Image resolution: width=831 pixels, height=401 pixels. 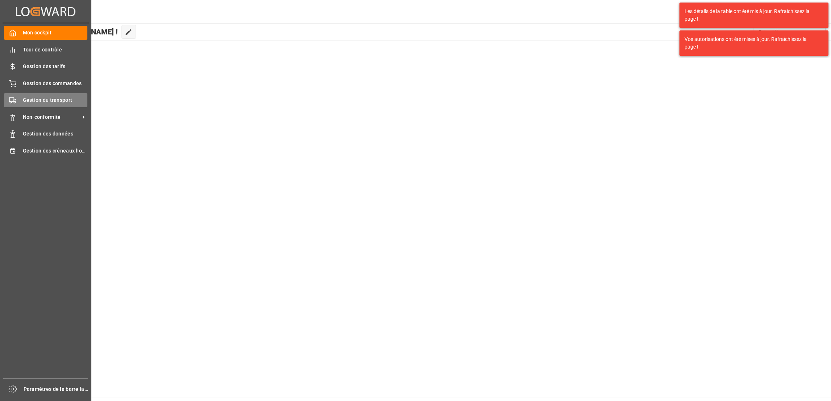 What do you see at coordinates (55, 33) in the screenshot?
I see `span: Mon cockpit` at bounding box center [55, 33].